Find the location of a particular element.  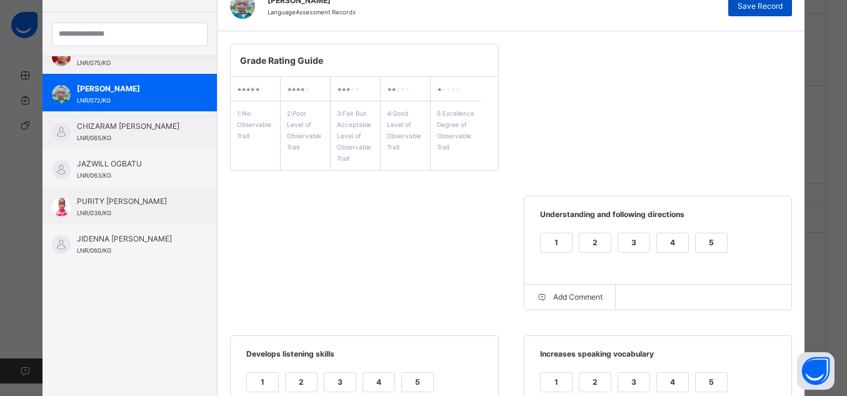

span: Understanding and following directions is located at coordinates (658, 219).